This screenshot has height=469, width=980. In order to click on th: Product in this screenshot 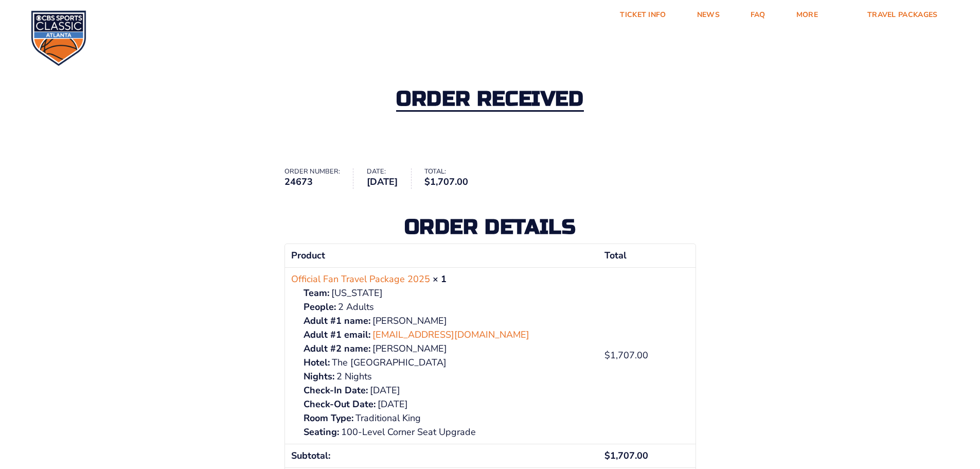, I will do `click(442, 255)`.